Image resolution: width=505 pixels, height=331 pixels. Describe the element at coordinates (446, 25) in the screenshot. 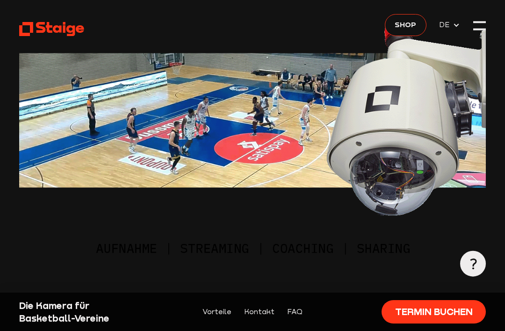

I see `span: DE` at that location.